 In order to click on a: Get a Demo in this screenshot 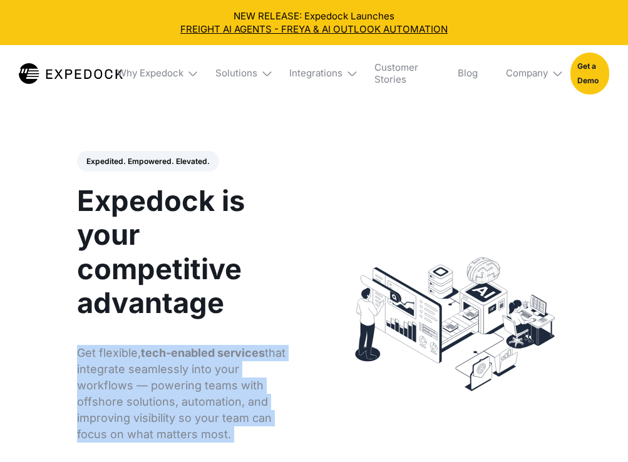, I will do `click(590, 73)`.